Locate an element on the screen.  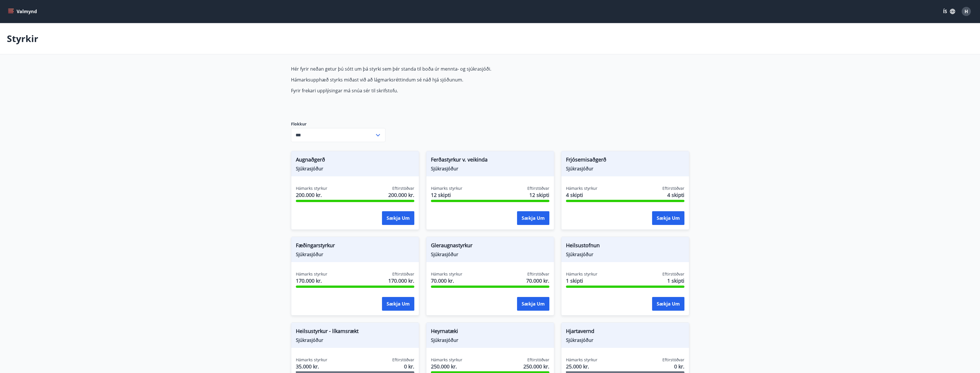
span: Gleraugnastyrkur is located at coordinates (490, 246).